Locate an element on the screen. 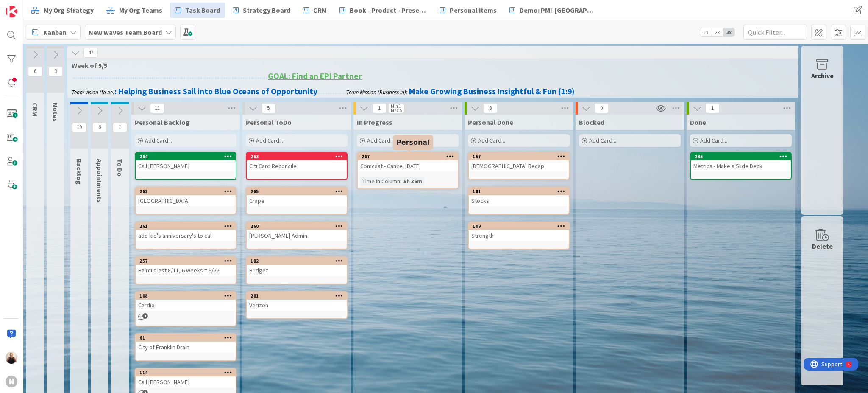 This screenshot has width=868, height=393. a: Book - Product - Presentation is located at coordinates (384, 10).